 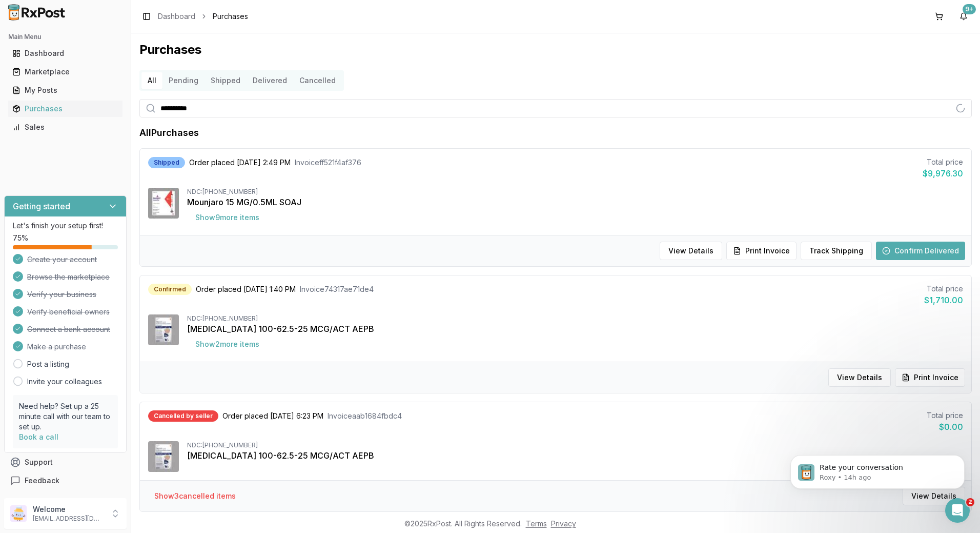 I want to click on span: Make a purchase, so click(x=56, y=346).